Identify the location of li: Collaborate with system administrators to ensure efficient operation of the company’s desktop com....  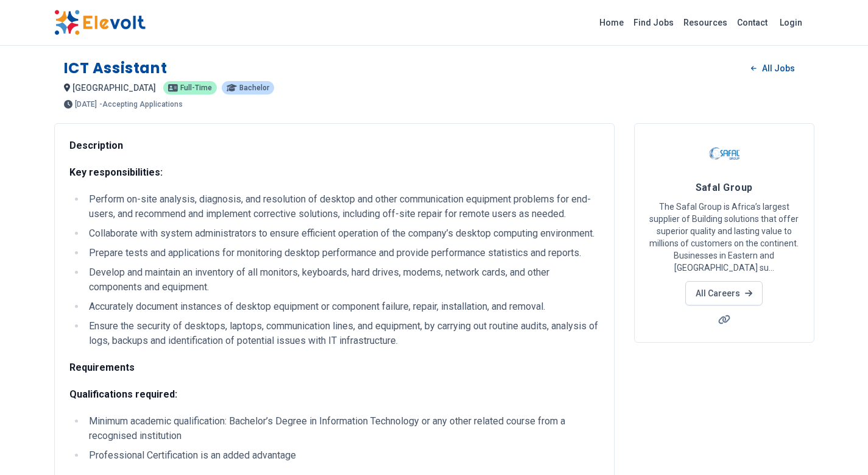
(342, 234).